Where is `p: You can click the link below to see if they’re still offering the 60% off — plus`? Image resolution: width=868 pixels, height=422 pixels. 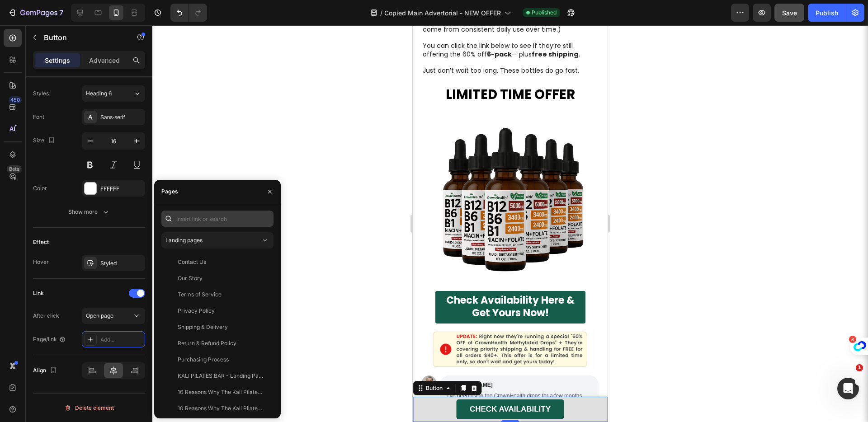 p: You can click the link below to see if they’re still offering the 60% off — plus is located at coordinates (97, 24).